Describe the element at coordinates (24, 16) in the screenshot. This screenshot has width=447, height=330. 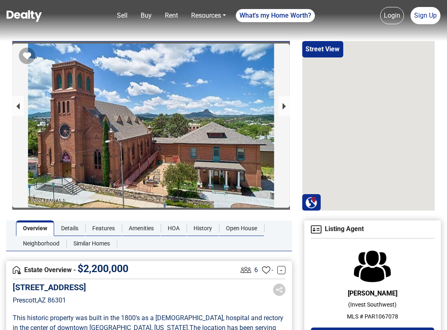
I see `img: Dealty - Buy, Sell & Rent Homes` at that location.